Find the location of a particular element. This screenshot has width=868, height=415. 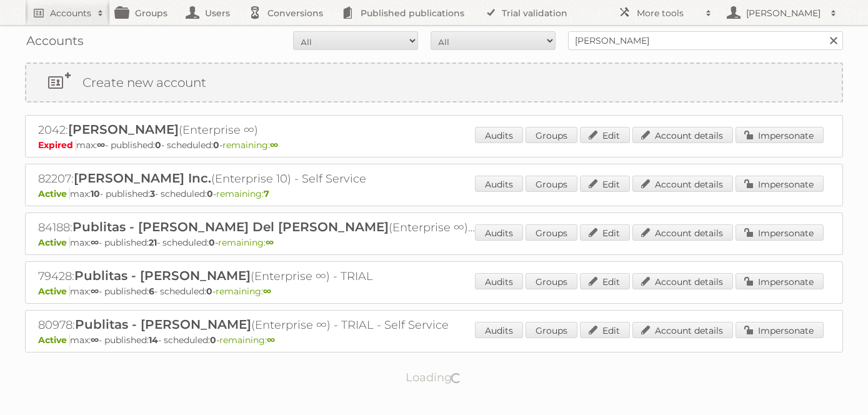

h2: 84188: (Enterprise ∞) - TRIAL - Self Service is located at coordinates (257, 227).